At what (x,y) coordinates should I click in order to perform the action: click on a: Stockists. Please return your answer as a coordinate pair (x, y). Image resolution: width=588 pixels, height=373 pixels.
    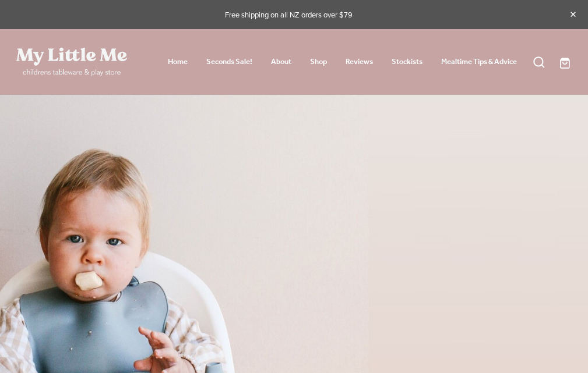
    Looking at the image, I should click on (407, 62).